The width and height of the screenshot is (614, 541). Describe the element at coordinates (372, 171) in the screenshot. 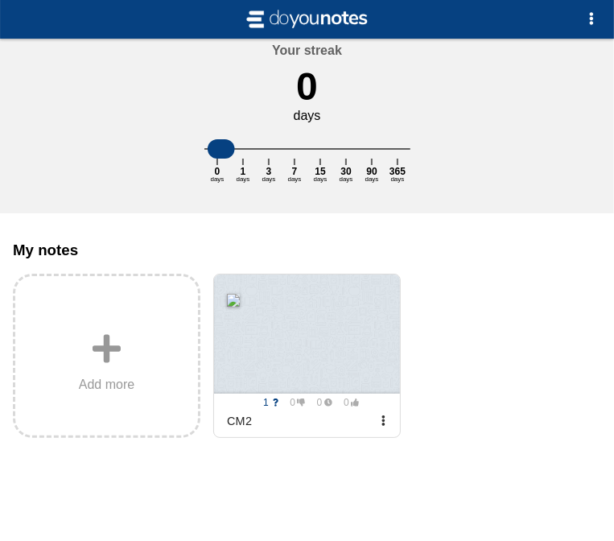

I see `text: 90` at that location.